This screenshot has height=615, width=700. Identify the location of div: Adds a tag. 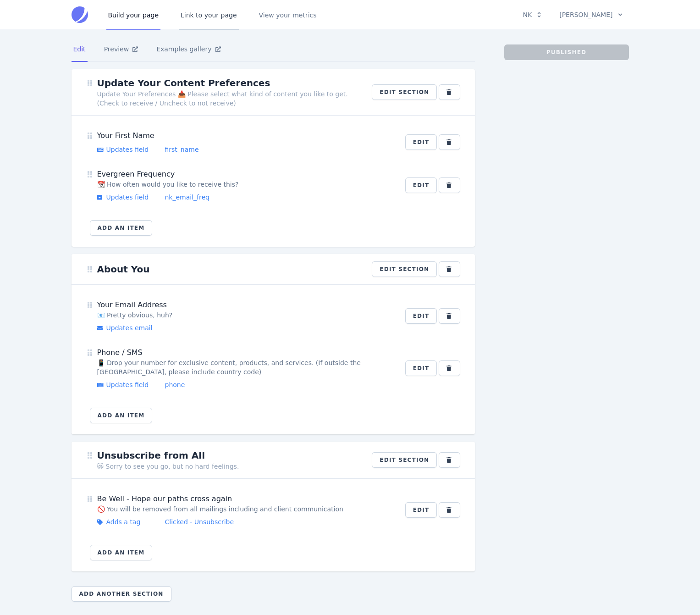
(136, 522).